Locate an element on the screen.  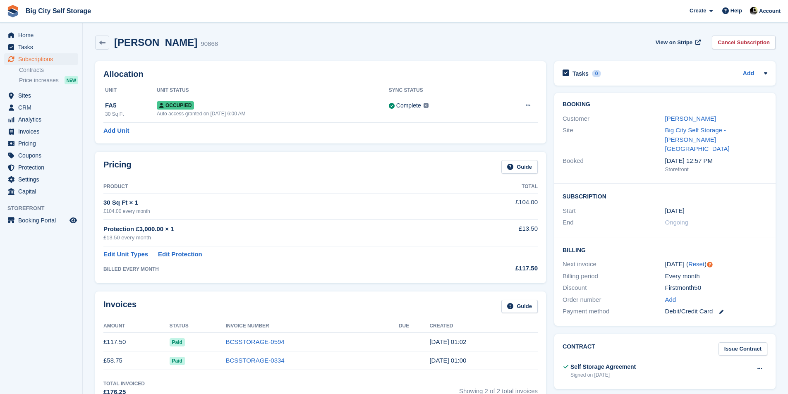
a: Reset is located at coordinates (696, 264).